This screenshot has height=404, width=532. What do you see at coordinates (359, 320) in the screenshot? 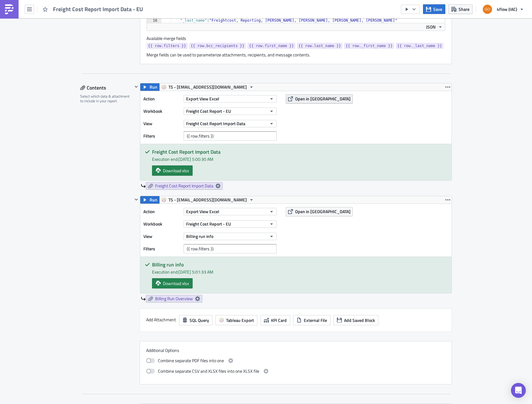
I see `span: Add Saved Block` at bounding box center [359, 320].